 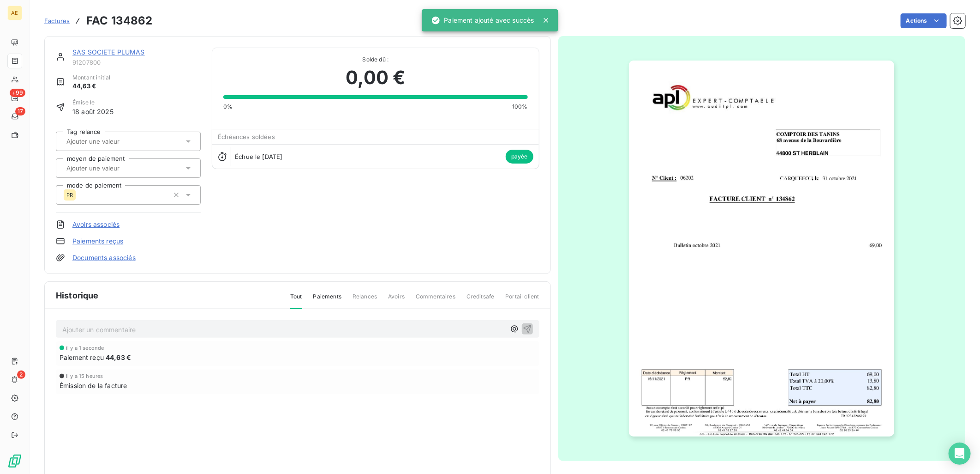 I want to click on div: Paiement ajouté avec succès, so click(x=482, y=21).